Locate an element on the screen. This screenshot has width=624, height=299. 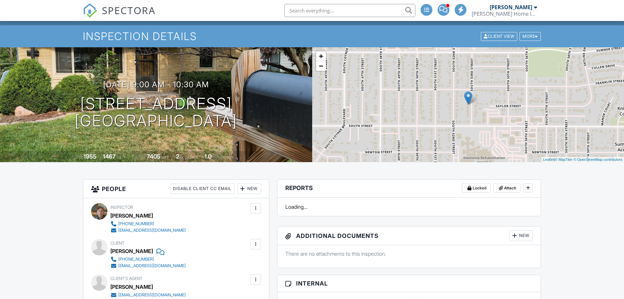
div: More is located at coordinates (530, 36).